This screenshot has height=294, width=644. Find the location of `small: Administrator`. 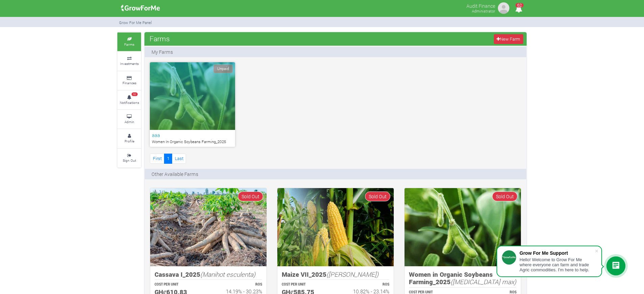

small: Administrator is located at coordinates (483, 11).